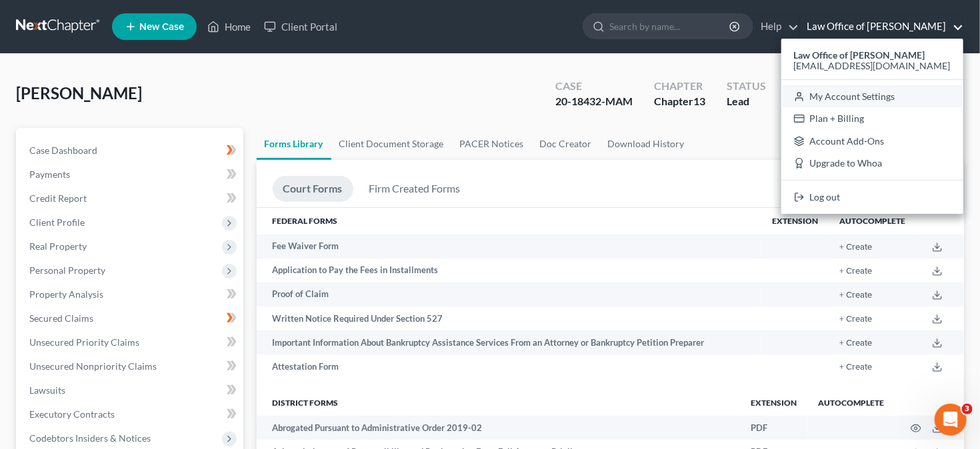 This screenshot has height=449, width=980. What do you see at coordinates (66, 294) in the screenshot?
I see `span: Property Analysis` at bounding box center [66, 294].